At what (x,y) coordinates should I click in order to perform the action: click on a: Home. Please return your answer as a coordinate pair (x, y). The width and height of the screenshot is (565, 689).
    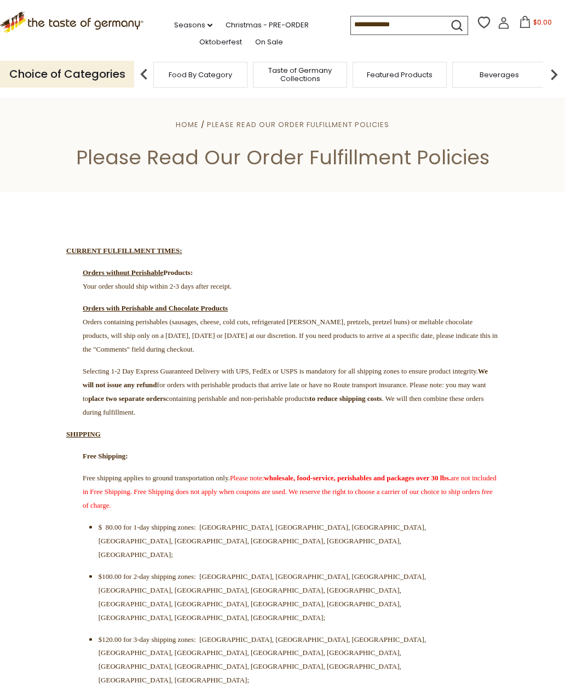
    Looking at the image, I should click on (187, 124).